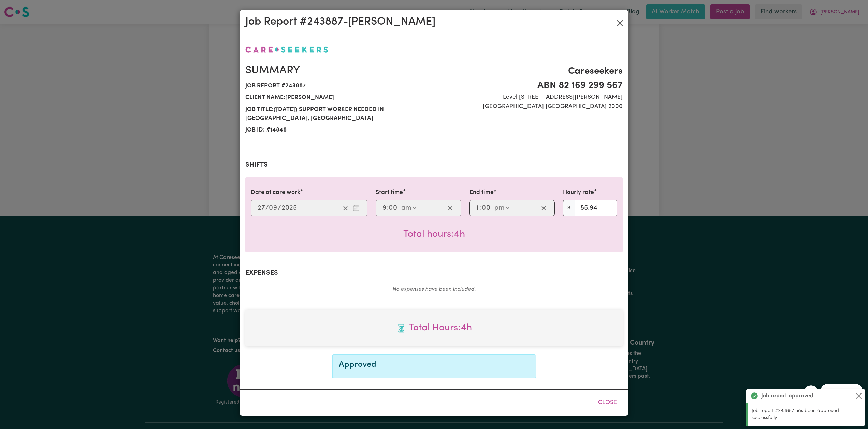 The image size is (868, 429). Describe the element at coordinates (530, 86) in the screenshot. I see `span: ABN 82 169 299 567` at that location.